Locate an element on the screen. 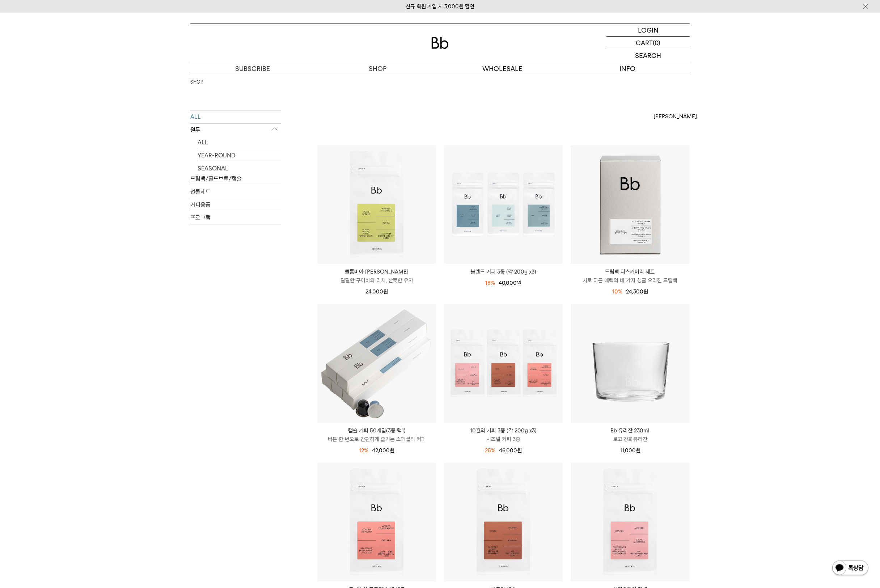 The image size is (880, 588). p: SUBSCRIBE is located at coordinates (253, 68).